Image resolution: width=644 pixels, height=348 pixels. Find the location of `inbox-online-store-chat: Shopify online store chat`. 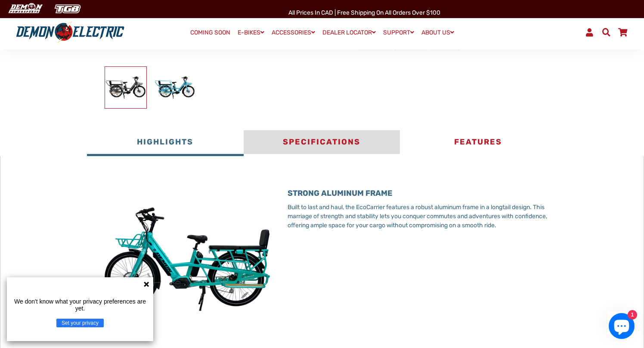

inbox-online-store-chat: Shopify online store chat is located at coordinates (622, 327).